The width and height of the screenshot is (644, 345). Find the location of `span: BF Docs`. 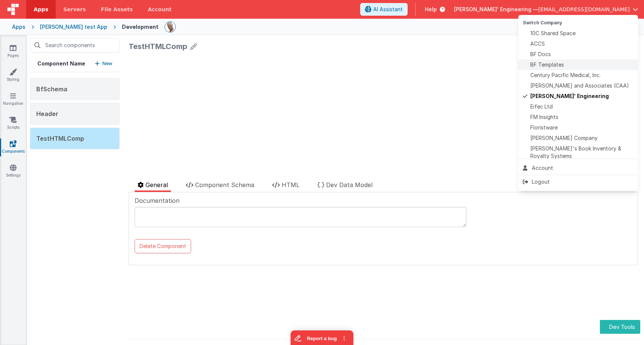

span: BF Docs is located at coordinates (540, 54).